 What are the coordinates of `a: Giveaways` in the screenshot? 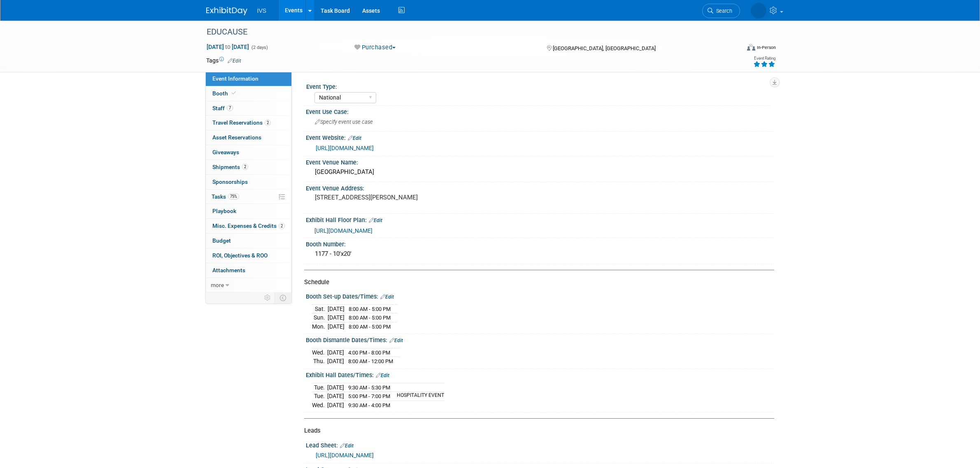 It's located at (249, 152).